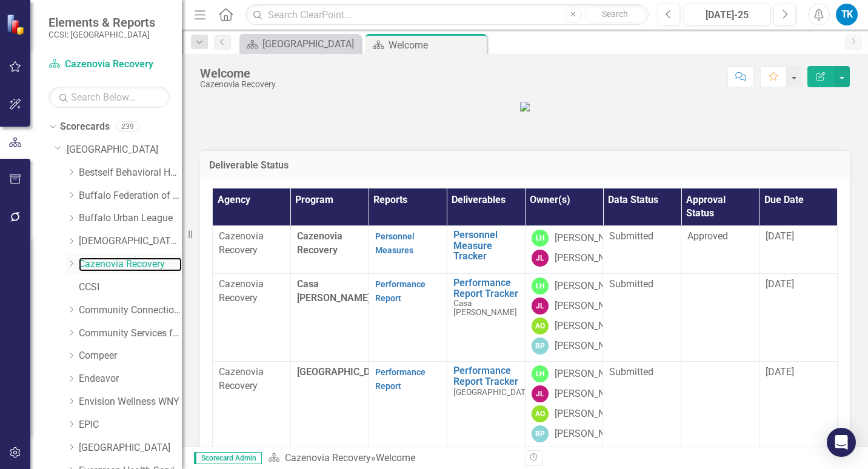 This screenshot has height=469, width=868. Describe the element at coordinates (130, 402) in the screenshot. I see `a: Envision Wellness WNY` at that location.